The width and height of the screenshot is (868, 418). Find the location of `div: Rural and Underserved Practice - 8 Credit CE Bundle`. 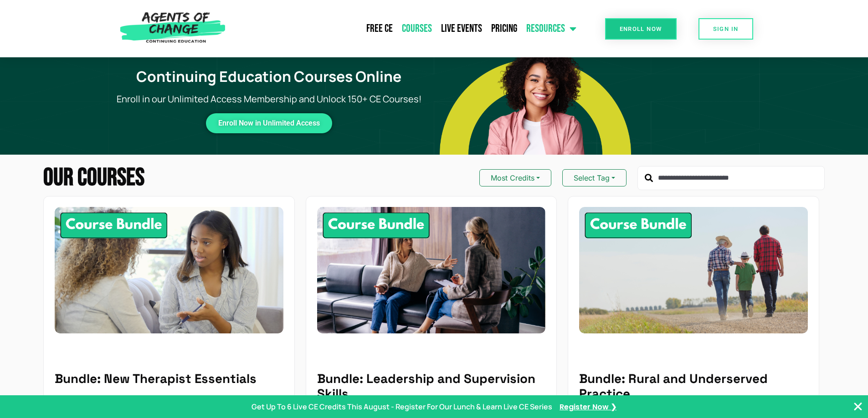

div: Rural and Underserved Practice - 8 Credit CE Bundle is located at coordinates (693, 270).